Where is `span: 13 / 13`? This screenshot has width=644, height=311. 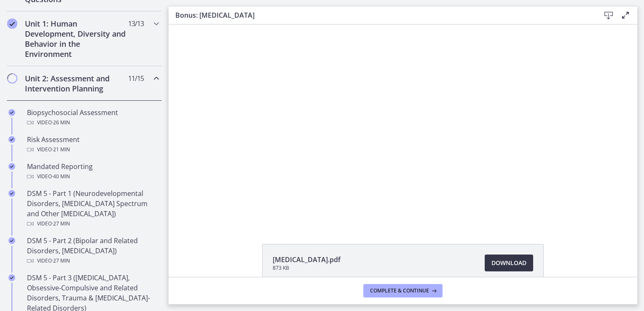
span: 13 / 13 is located at coordinates (136, 24).